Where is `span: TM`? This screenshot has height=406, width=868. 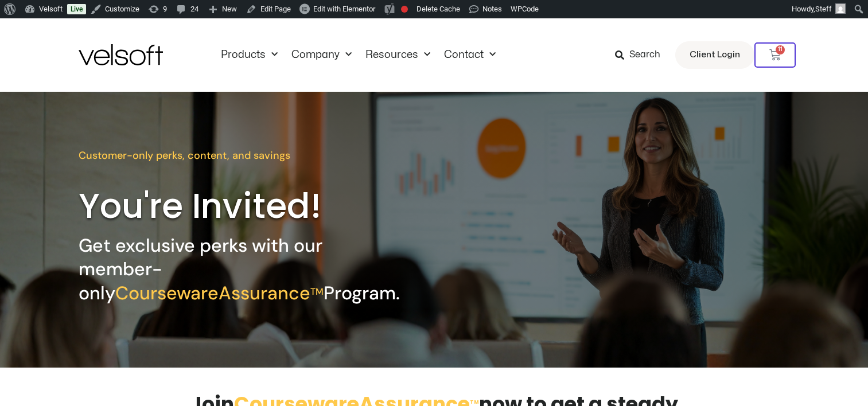
span: TM is located at coordinates (475, 402).